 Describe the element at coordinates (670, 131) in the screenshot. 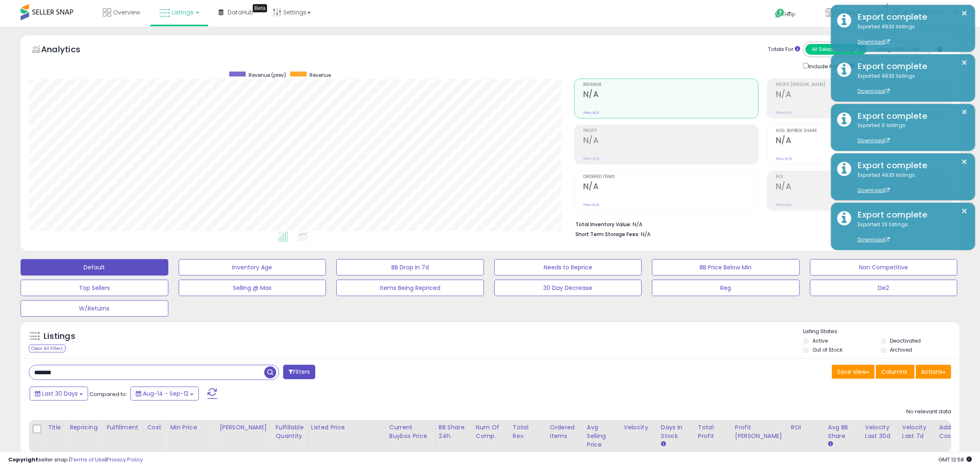

I see `span: Profit` at that location.